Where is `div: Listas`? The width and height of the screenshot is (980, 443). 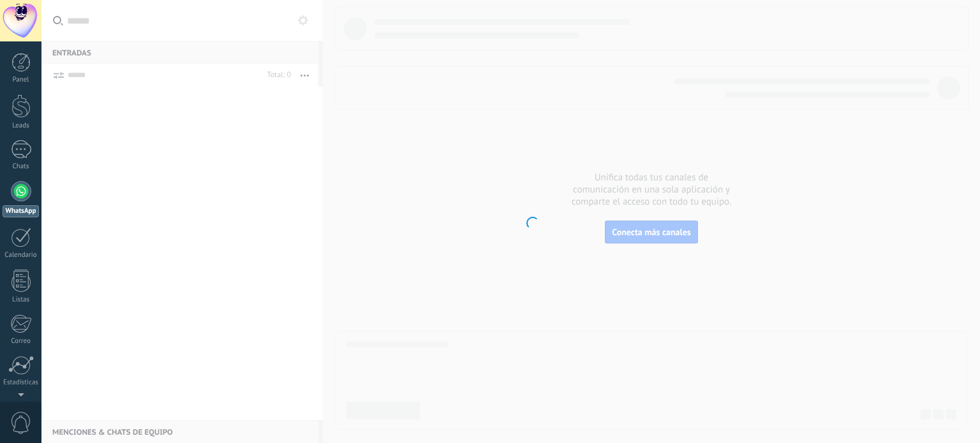
div: Listas is located at coordinates (21, 300).